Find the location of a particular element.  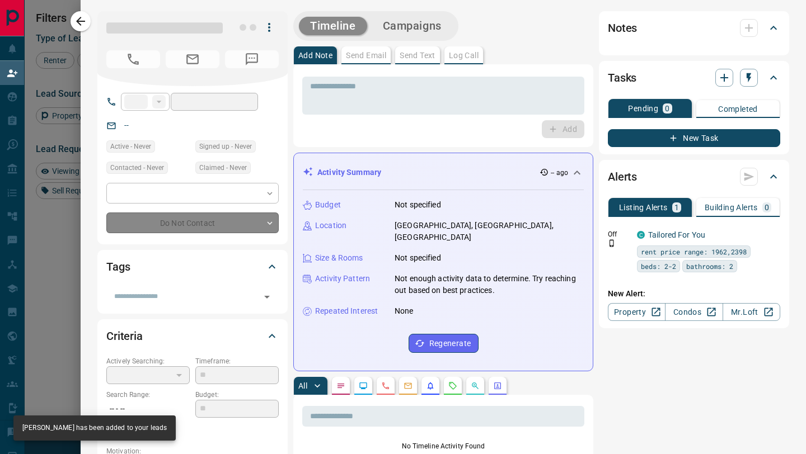

a: Mr.Loft is located at coordinates (751, 312).